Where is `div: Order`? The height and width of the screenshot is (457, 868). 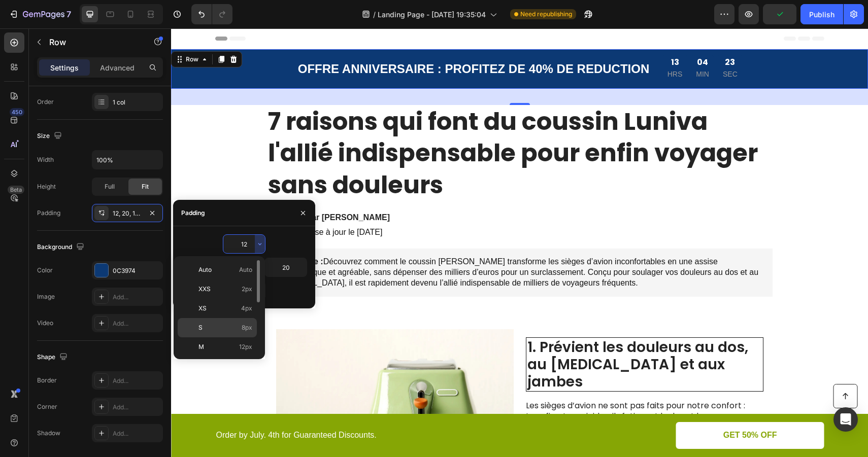 div: Order is located at coordinates (45, 102).